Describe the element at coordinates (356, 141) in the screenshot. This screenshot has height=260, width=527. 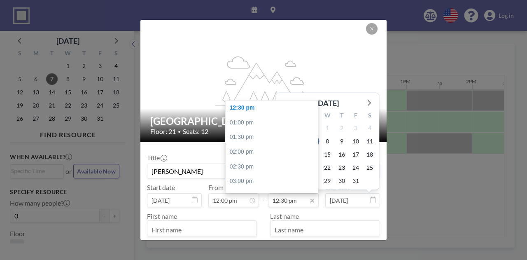
I see `span: Friday, October 10, 2025` at that location.